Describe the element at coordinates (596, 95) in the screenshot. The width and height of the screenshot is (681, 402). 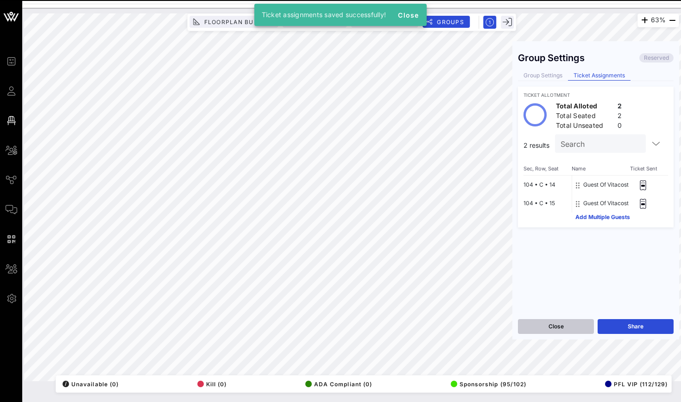
I see `div: Ticket Allotment` at that location.